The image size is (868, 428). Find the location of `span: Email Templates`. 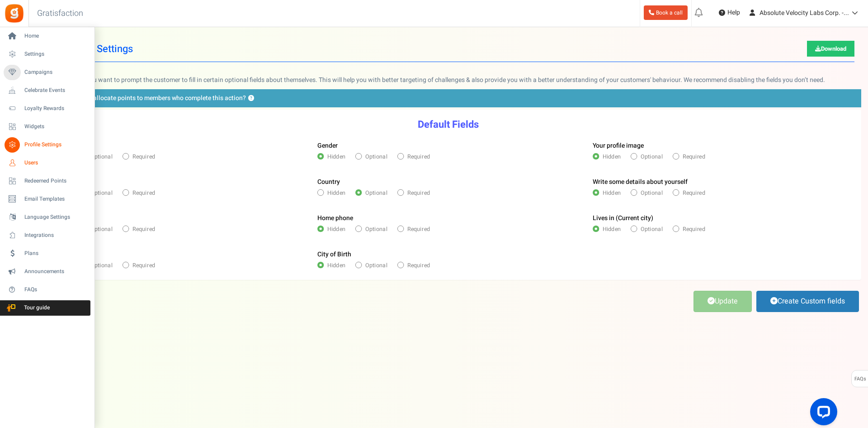

span: Email Templates is located at coordinates (56, 199).